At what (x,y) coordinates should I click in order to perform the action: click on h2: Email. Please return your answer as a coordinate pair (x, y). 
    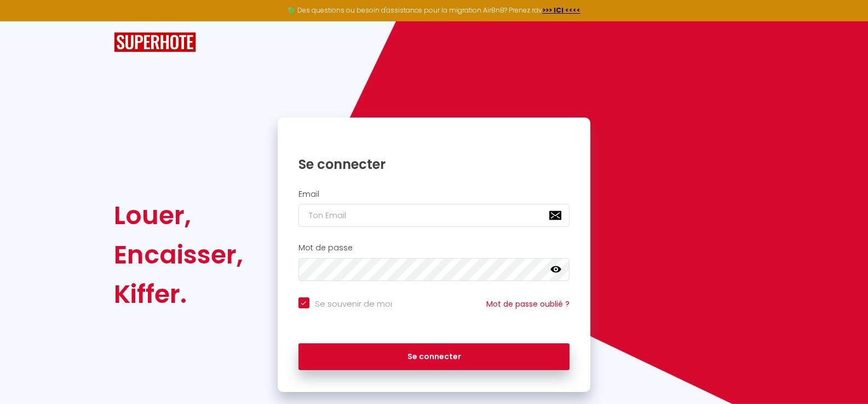
    Looking at the image, I should click on (434, 194).